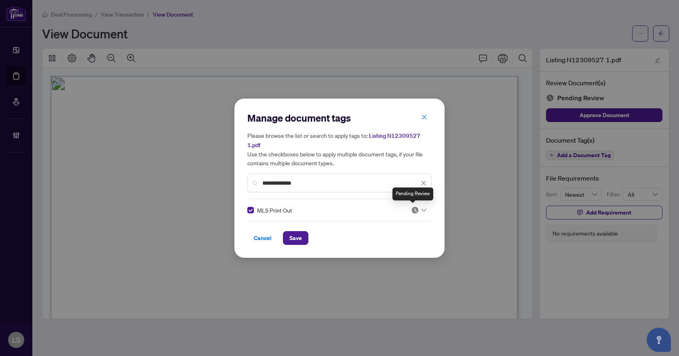 The height and width of the screenshot is (356, 679). Describe the element at coordinates (415, 210) in the screenshot. I see `img: status` at that location.